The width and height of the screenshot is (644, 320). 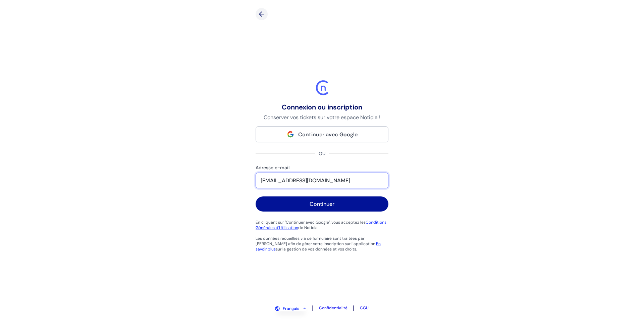 What do you see at coordinates (262, 14) in the screenshot?
I see `div: back-button` at bounding box center [262, 14].